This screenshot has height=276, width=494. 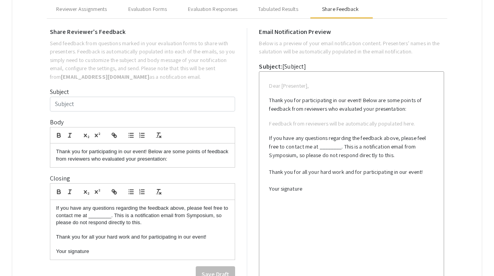 I want to click on input: Subject, so click(x=143, y=104).